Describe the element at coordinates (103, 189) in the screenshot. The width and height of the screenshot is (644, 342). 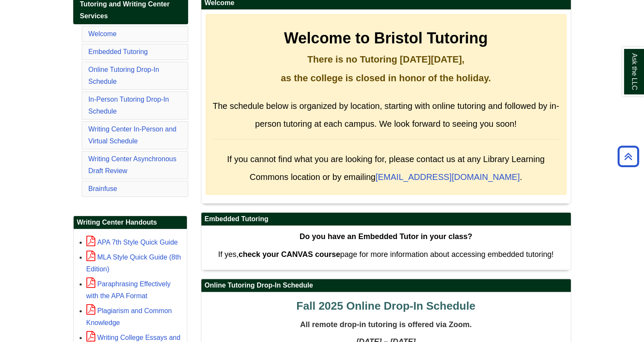
I see `a: Brainfuse` at that location.